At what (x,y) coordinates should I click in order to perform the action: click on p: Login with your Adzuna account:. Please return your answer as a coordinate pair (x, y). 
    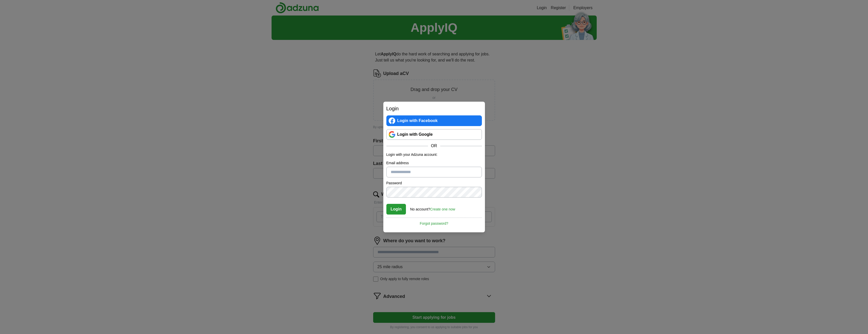
    Looking at the image, I should click on (434, 154).